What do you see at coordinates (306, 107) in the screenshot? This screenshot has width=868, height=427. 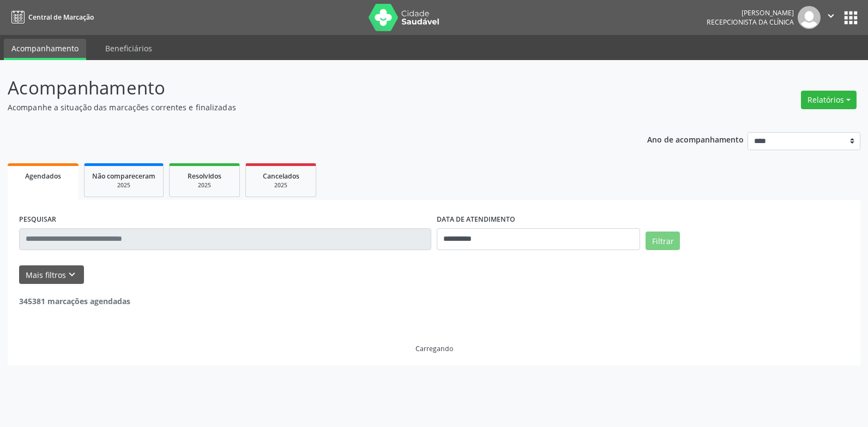 I see `p: Acompanhe a situação das marcações correntes e finalizadas` at bounding box center [306, 107].